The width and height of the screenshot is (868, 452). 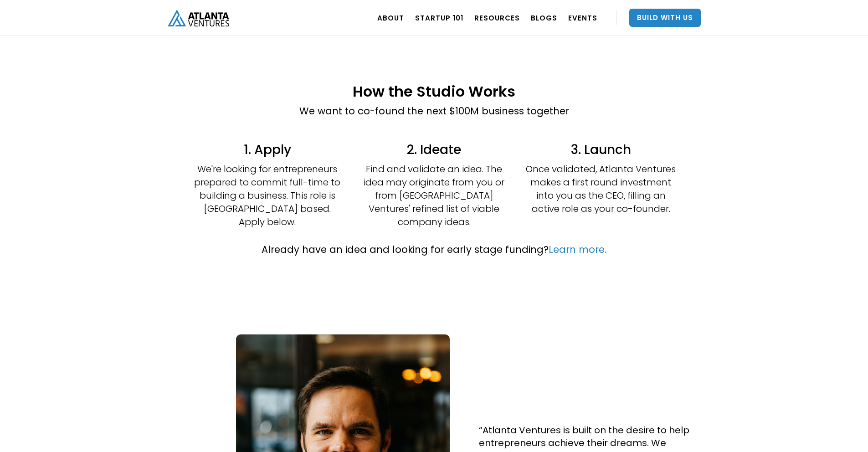 I want to click on h4: 1. Apply, so click(x=268, y=149).